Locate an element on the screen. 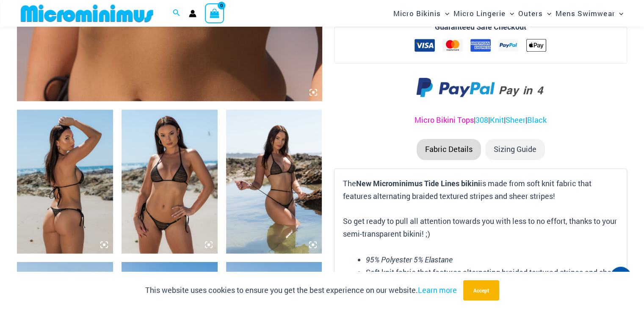 This screenshot has width=644, height=309. a: Learn more is located at coordinates (437, 290).